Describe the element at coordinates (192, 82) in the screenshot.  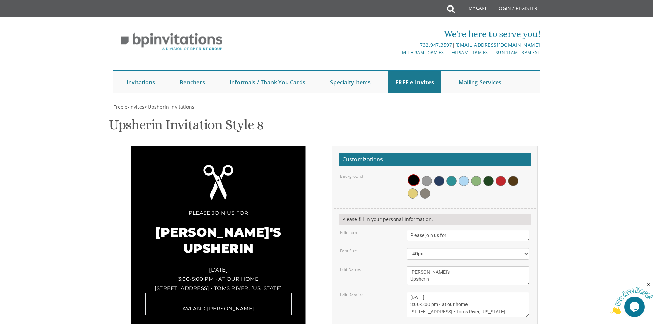
I see `a: Benchers` at that location.